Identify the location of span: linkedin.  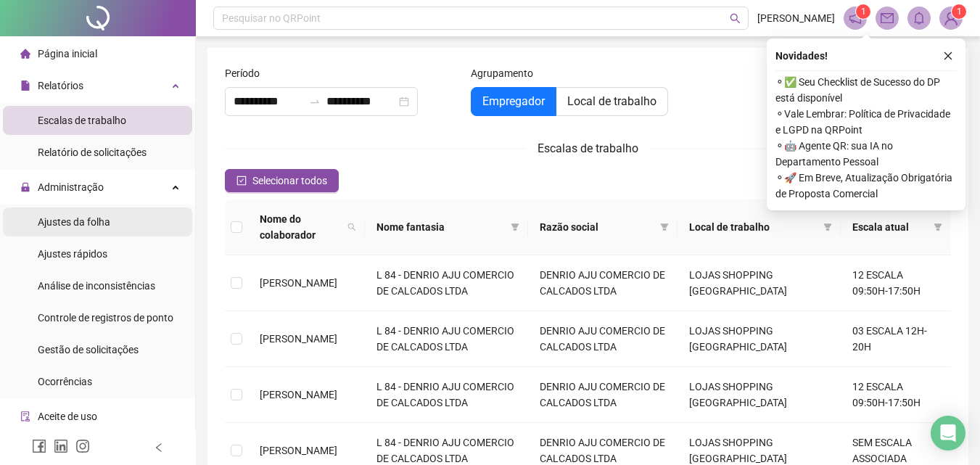
(61, 446).